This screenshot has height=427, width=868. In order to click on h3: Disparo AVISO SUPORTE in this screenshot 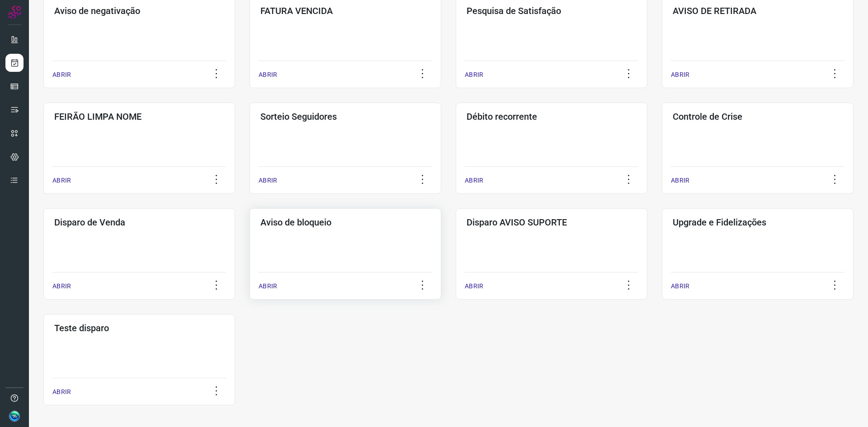, I will do `click(552, 222)`.